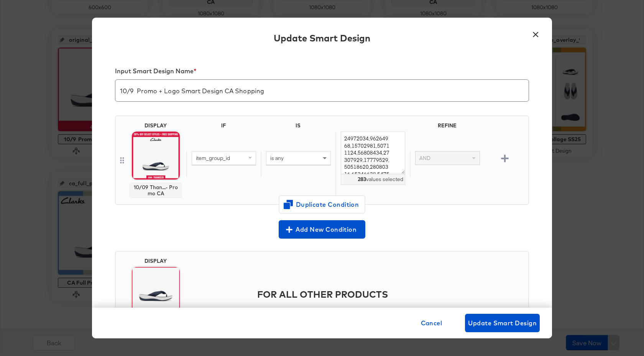  I want to click on div: IF, so click(223, 127).